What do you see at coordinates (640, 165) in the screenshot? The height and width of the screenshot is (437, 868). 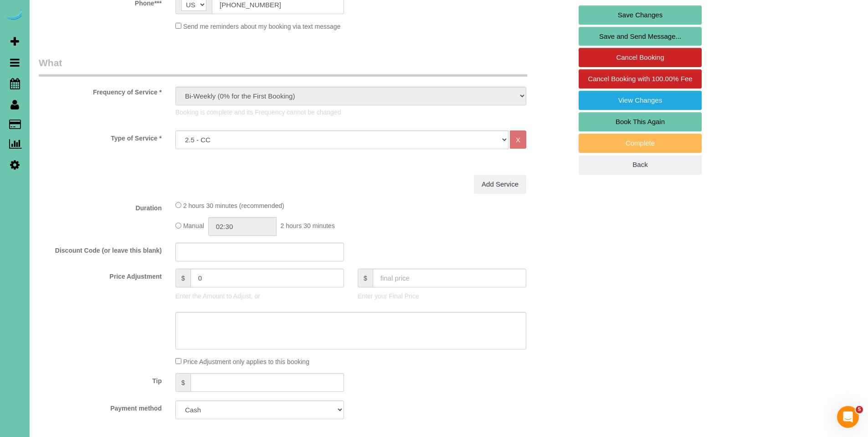 I see `a: Back` at bounding box center [640, 165].